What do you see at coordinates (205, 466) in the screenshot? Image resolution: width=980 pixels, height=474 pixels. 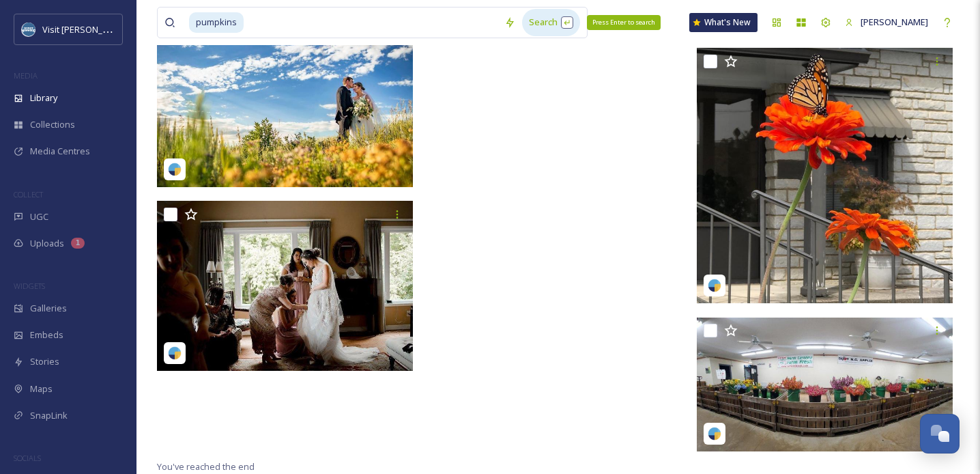 I see `span: You've reached the end` at bounding box center [205, 466].